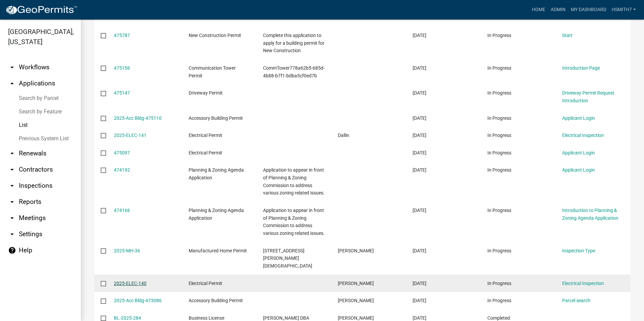  What do you see at coordinates (294, 43) in the screenshot?
I see `span: Complete this application to apply for a building permit for New Construction` at bounding box center [294, 43].